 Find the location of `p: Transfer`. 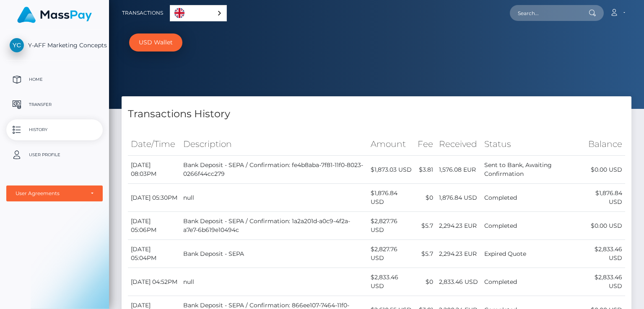

p: Transfer is located at coordinates (54, 104).